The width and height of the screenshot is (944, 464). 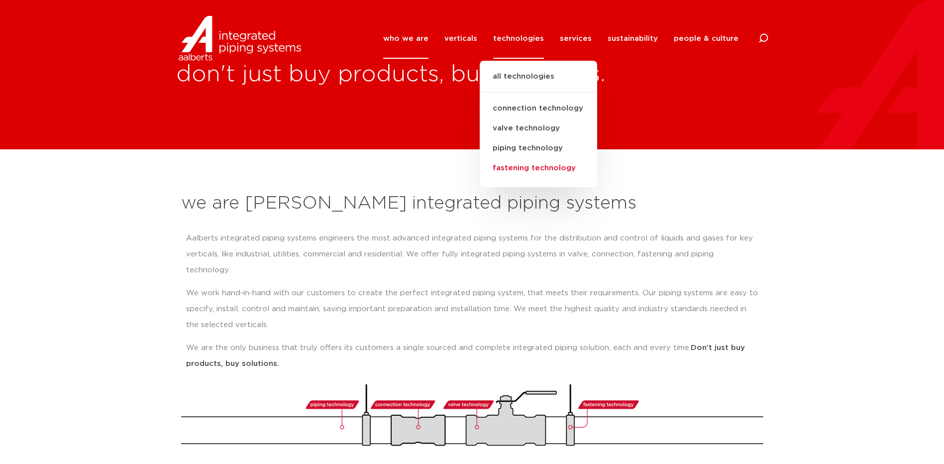 I want to click on p: Aalberts integrated piping systems engineers the most advanced integrated piping systems for the ..., so click(x=472, y=254).